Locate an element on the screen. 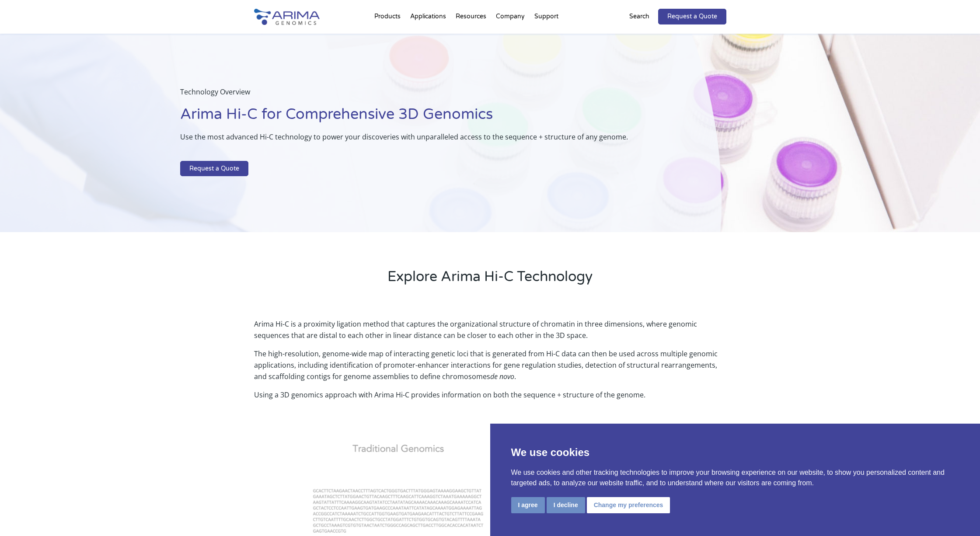 The width and height of the screenshot is (980, 536). p: Use the most advanced Hi-C technology to power your discoveries with unparalleled access to the s... is located at coordinates (428, 140).